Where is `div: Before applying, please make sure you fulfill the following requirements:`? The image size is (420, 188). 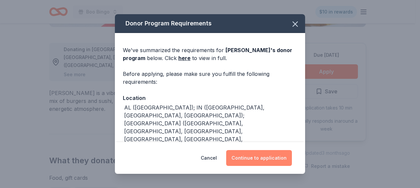
div: Before applying, please make sure you fulfill the following requirements: is located at coordinates (210, 78).